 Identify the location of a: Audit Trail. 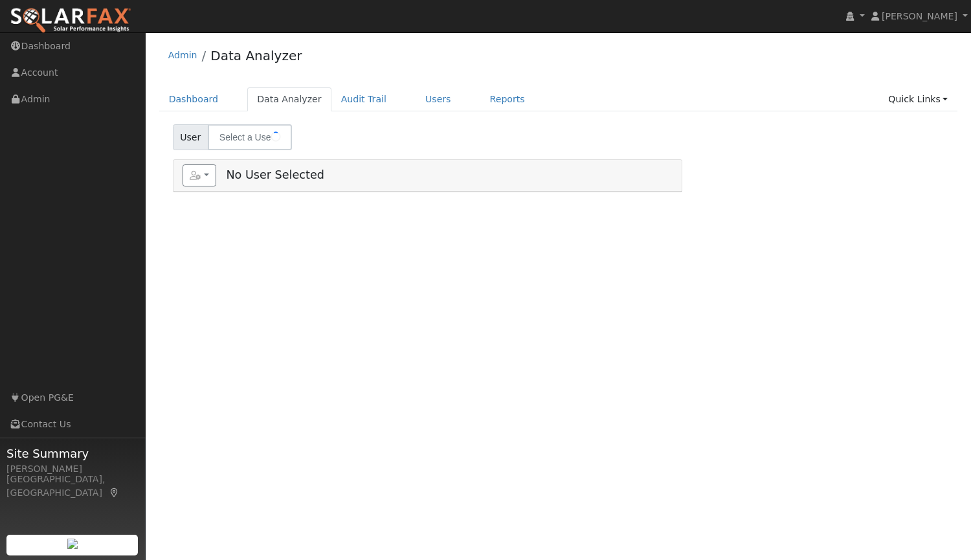
(364, 99).